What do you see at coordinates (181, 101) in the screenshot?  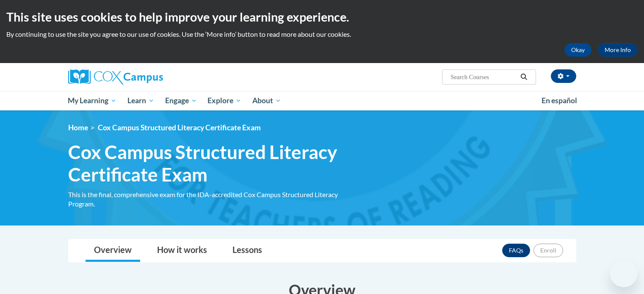 I see `span: Engage` at bounding box center [181, 101].